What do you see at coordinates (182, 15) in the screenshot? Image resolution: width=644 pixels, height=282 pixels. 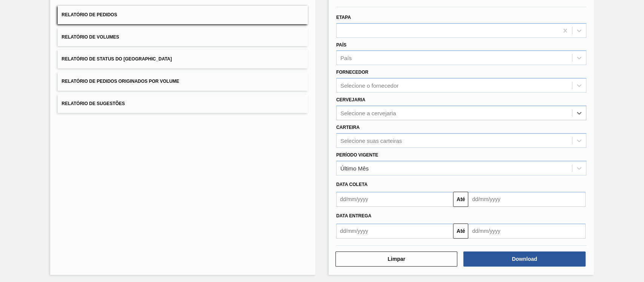 I see `button: Relatório de Pedidos` at bounding box center [182, 15].